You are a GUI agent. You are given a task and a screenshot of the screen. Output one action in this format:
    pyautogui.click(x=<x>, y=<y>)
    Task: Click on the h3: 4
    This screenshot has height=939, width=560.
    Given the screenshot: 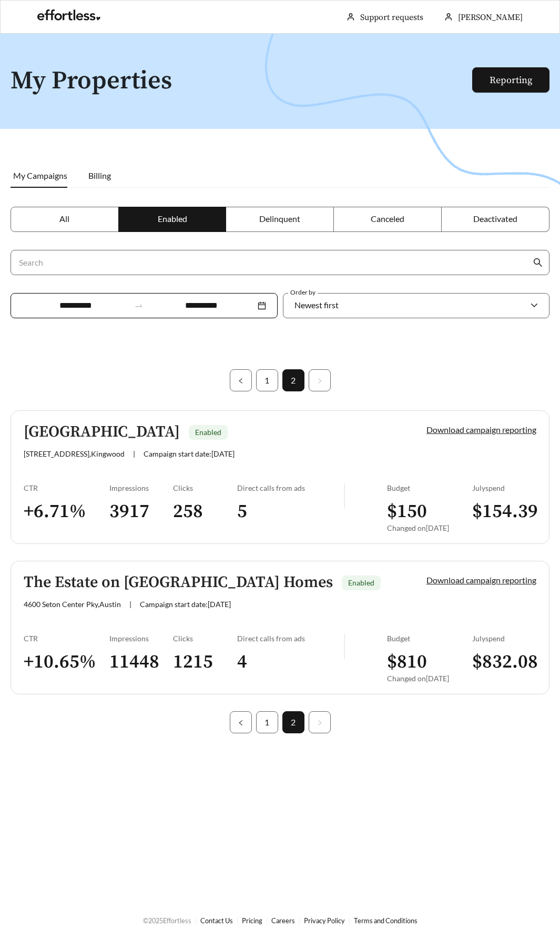 What is the action you would take?
    pyautogui.click(x=291, y=661)
    